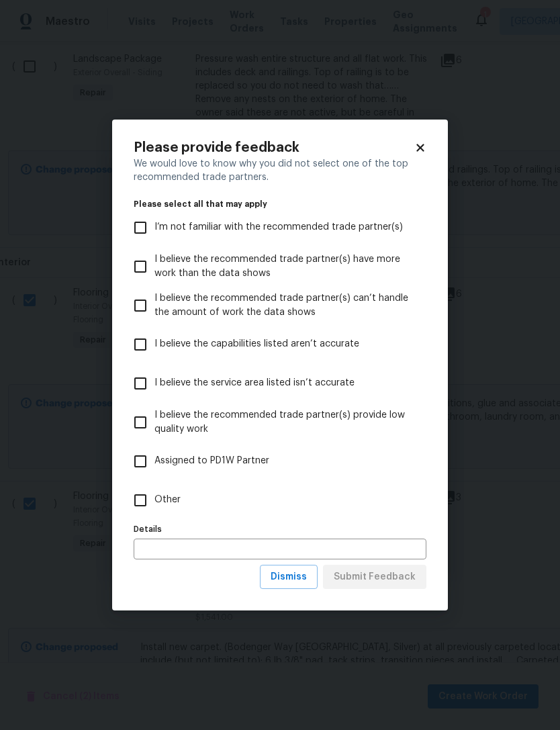 This screenshot has height=730, width=560. What do you see at coordinates (280, 171) in the screenshot?
I see `div: We would love to know why you did not select one of the top recommended trade partners.` at bounding box center [280, 171].